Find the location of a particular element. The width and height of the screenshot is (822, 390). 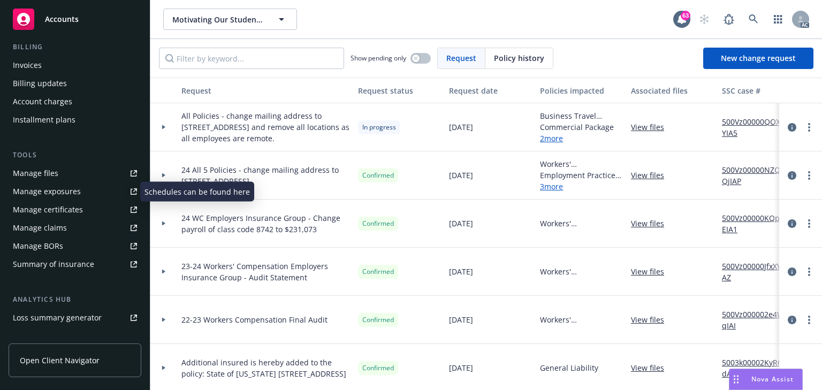

span: 23-24 Workers' Compensation Employers Insurance Group - Audit Statement is located at coordinates (265, 272).